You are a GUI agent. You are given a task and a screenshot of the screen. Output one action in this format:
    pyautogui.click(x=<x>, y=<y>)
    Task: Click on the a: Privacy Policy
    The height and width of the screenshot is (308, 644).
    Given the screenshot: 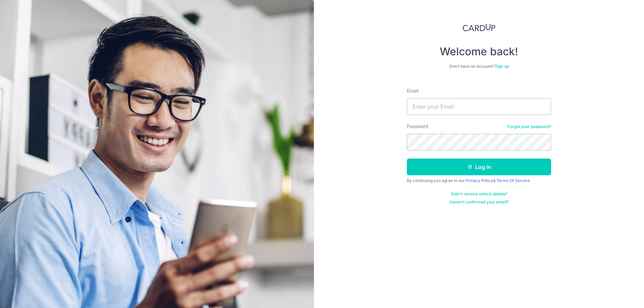 What is the action you would take?
    pyautogui.click(x=480, y=180)
    